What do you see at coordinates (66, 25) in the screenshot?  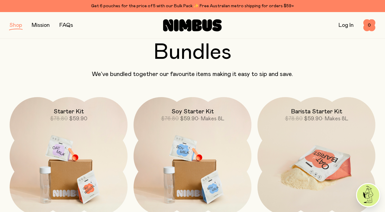 I see `a: FAQs` at bounding box center [66, 25].